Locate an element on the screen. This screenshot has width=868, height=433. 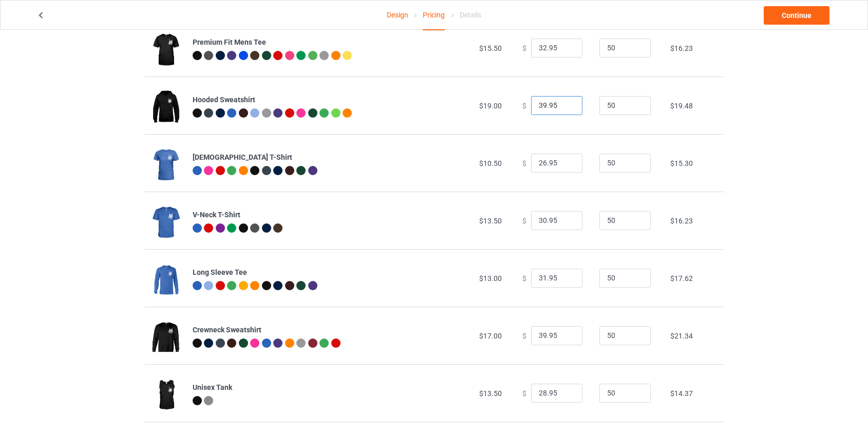
span: $10.50 is located at coordinates (490, 164).